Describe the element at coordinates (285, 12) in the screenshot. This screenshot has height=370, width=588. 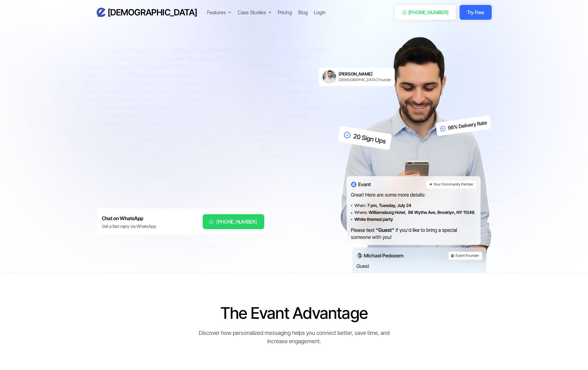
I see `a: Pricing` at that location.